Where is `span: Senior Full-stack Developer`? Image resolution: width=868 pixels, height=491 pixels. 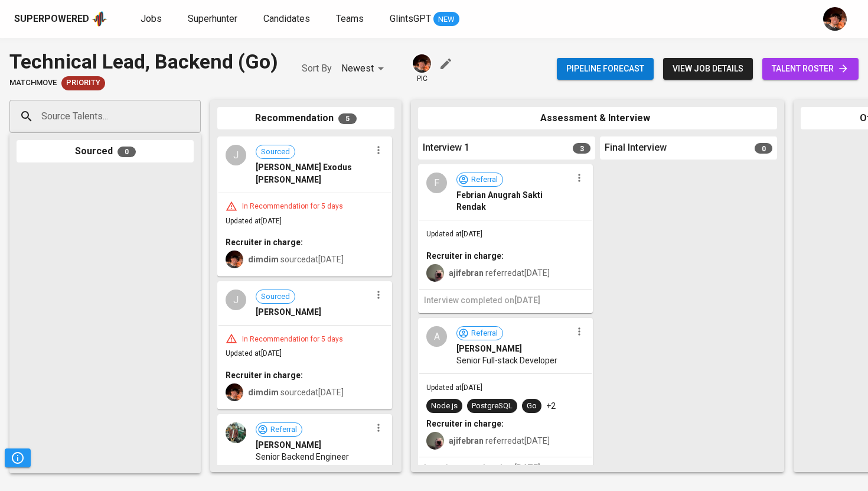 span: Senior Full-stack Developer is located at coordinates (507, 360).